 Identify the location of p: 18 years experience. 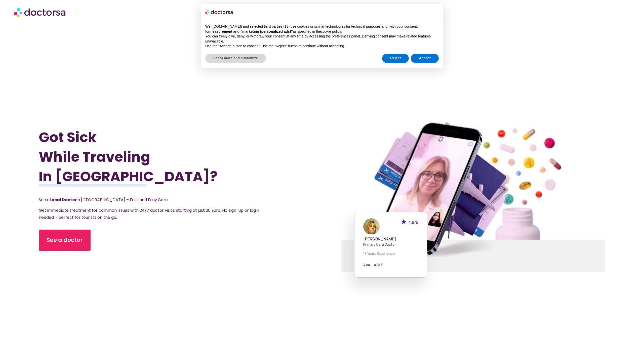
(391, 253).